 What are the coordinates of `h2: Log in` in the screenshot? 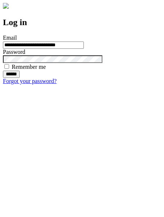 It's located at (82, 22).